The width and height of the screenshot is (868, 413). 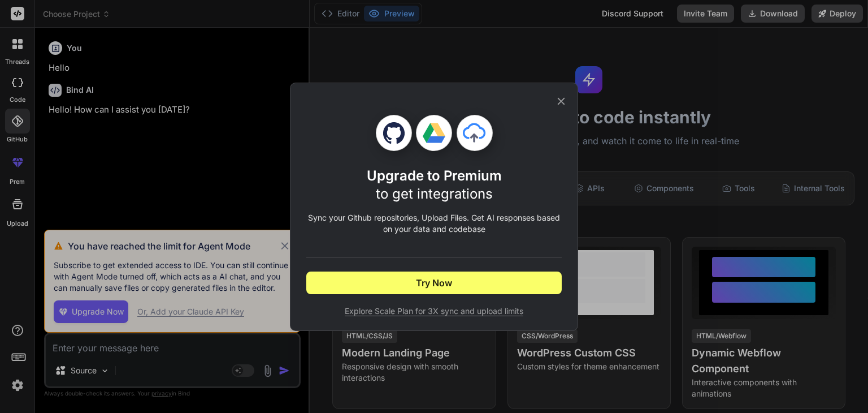 I want to click on span: Explore Scale Plan for 3X sync and upload limits, so click(x=434, y=311).